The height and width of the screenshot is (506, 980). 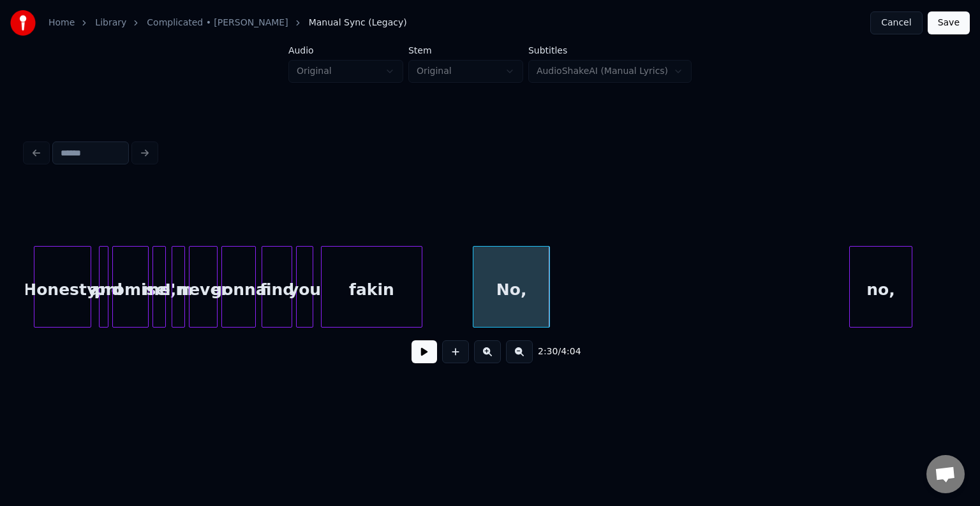 What do you see at coordinates (110, 23) in the screenshot?
I see `a: Library` at bounding box center [110, 23].